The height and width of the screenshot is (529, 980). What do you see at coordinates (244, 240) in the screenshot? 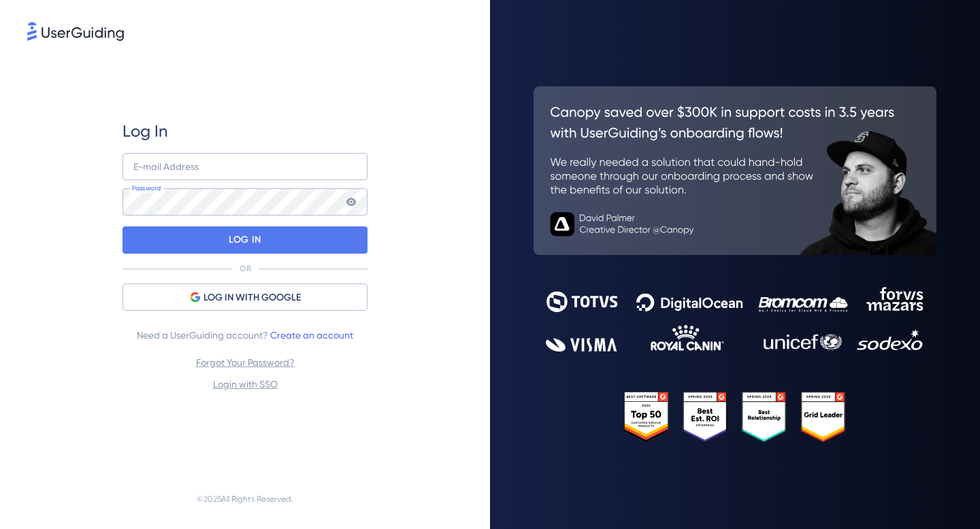
I see `p: LOG IN` at bounding box center [244, 240].